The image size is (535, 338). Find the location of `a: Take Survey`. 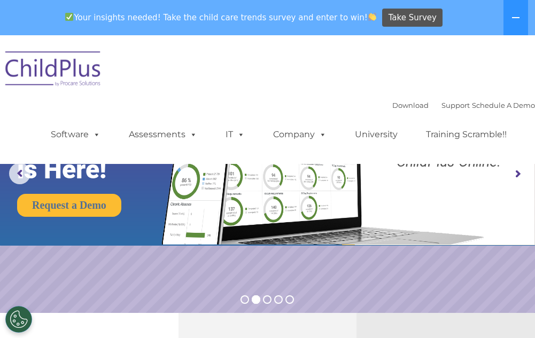

a: Take Survey is located at coordinates (412, 18).